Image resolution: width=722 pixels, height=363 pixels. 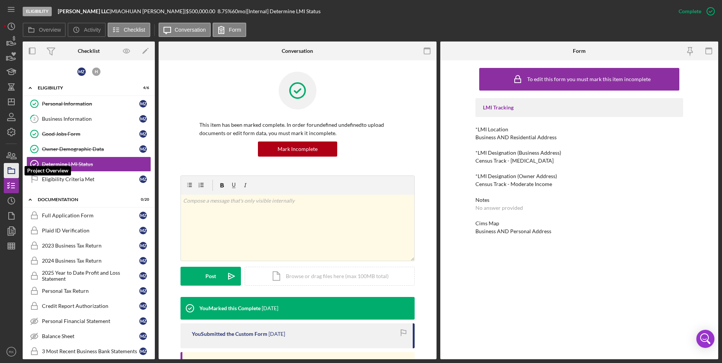 I want to click on tspan: 2, so click(x=34, y=118).